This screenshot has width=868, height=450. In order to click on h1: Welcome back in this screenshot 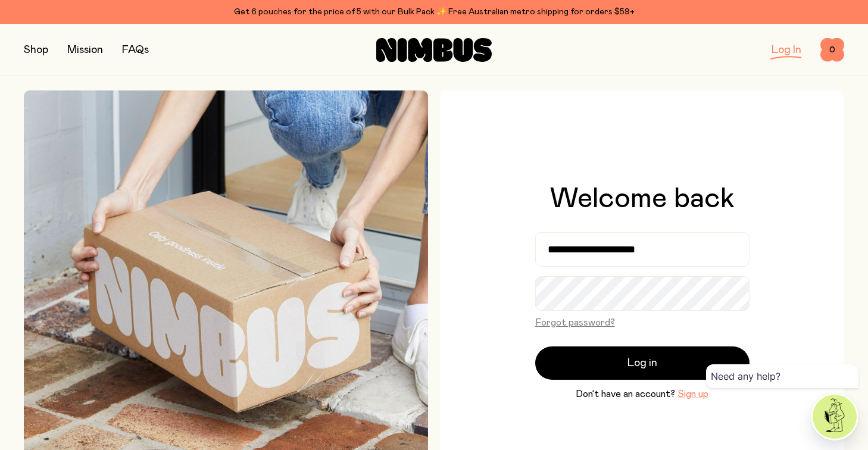, I will do `click(642, 199)`.